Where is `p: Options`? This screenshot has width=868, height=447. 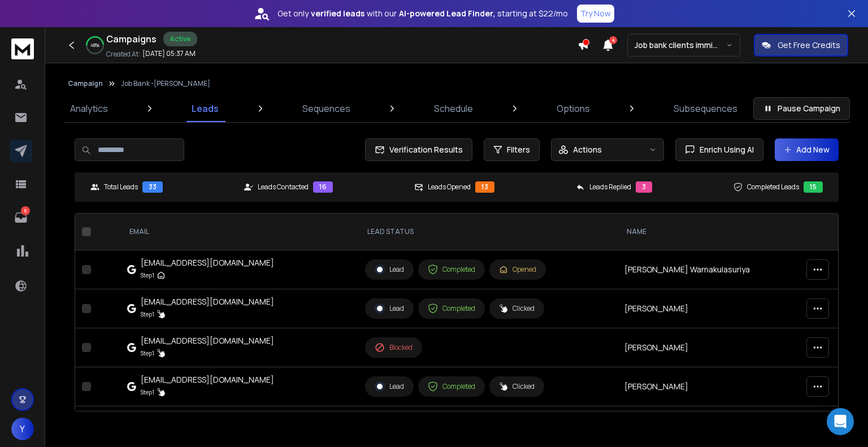
p: Options is located at coordinates (573, 108).